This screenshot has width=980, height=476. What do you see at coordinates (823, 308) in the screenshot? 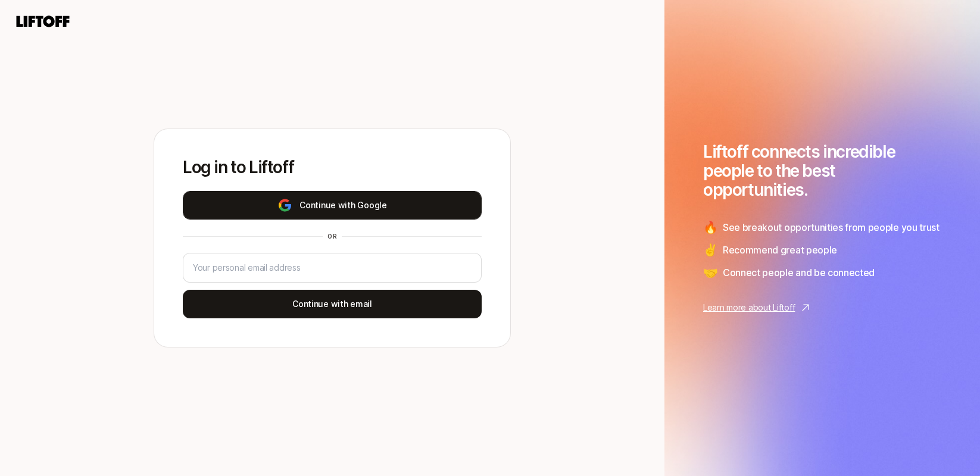
I see `a: Learn more about Liftoff` at bounding box center [823, 308].